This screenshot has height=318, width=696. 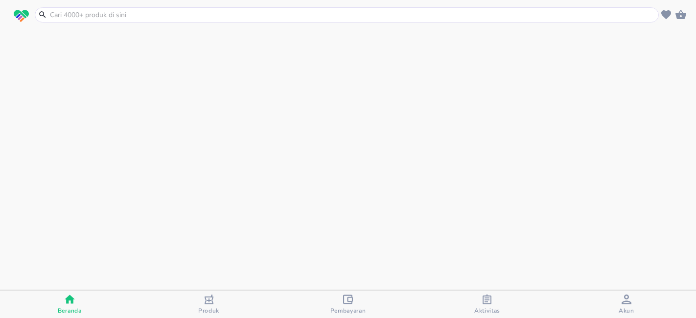 What do you see at coordinates (69, 311) in the screenshot?
I see `span: Beranda` at bounding box center [69, 311].